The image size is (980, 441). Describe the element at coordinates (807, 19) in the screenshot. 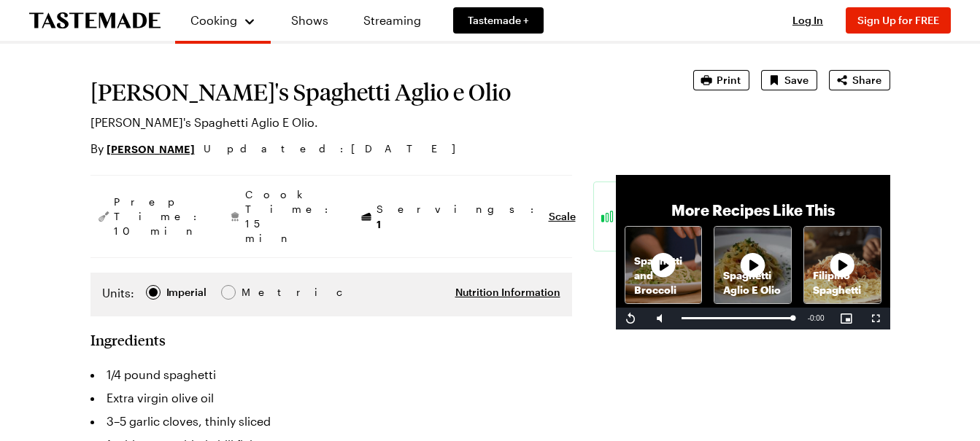

I see `span: Log In` at that location.